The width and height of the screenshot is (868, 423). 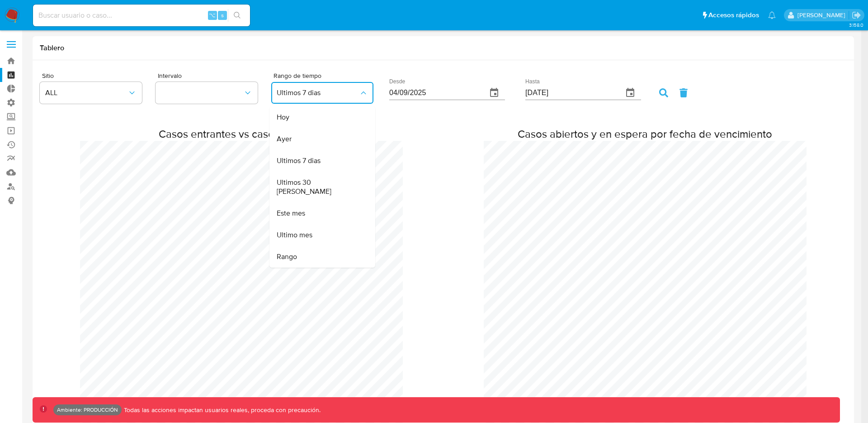 What do you see at coordinates (284, 139) in the screenshot?
I see `span: Ayer` at bounding box center [284, 139].